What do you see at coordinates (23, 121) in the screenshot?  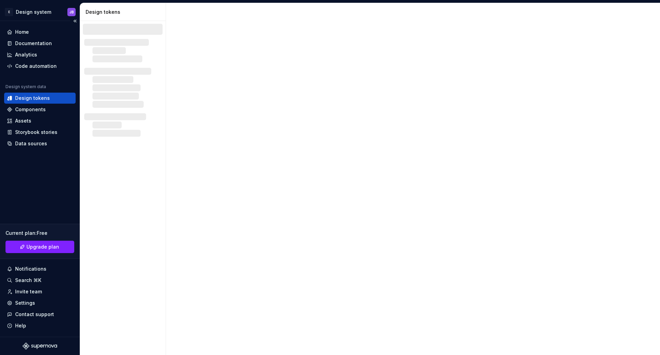 I see `div: Assets` at bounding box center [23, 121].